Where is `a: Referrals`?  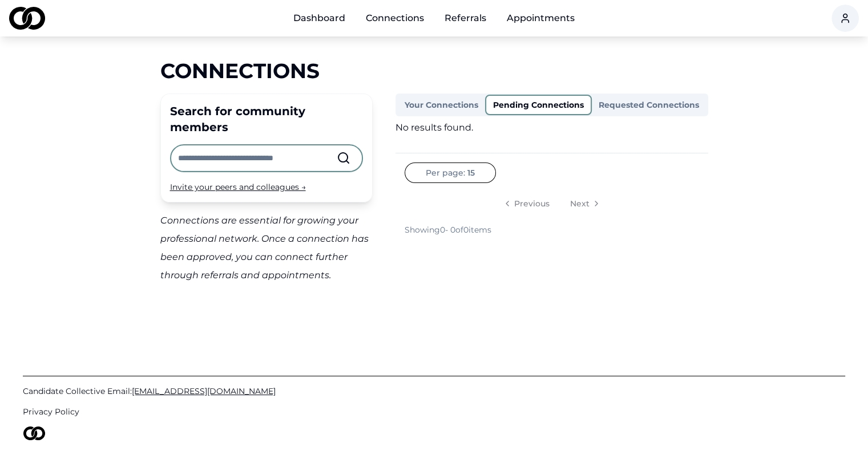 a: Referrals is located at coordinates (465, 19).